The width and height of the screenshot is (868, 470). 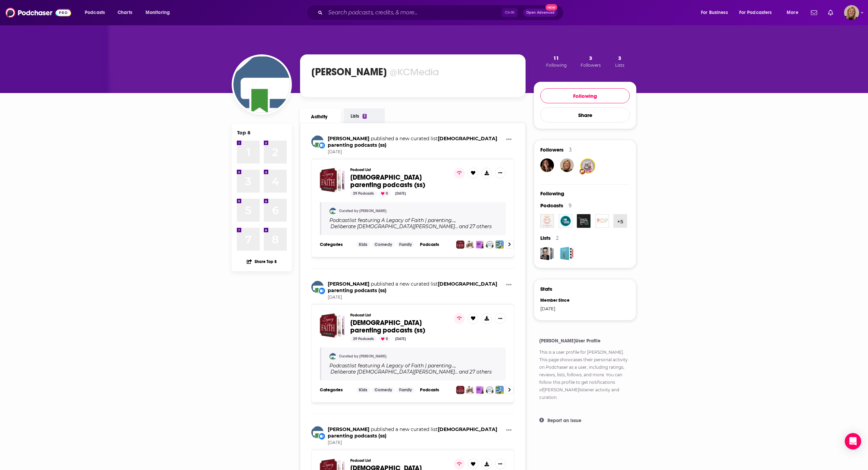 I want to click on a: 29 Best Conservative Podcasts, so click(x=547, y=254).